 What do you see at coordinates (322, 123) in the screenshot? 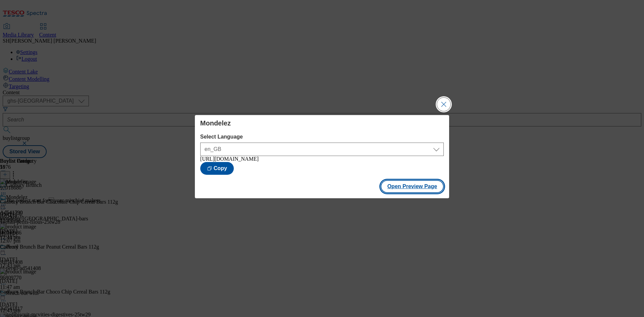
I see `h4: Mondelez` at bounding box center [322, 123].